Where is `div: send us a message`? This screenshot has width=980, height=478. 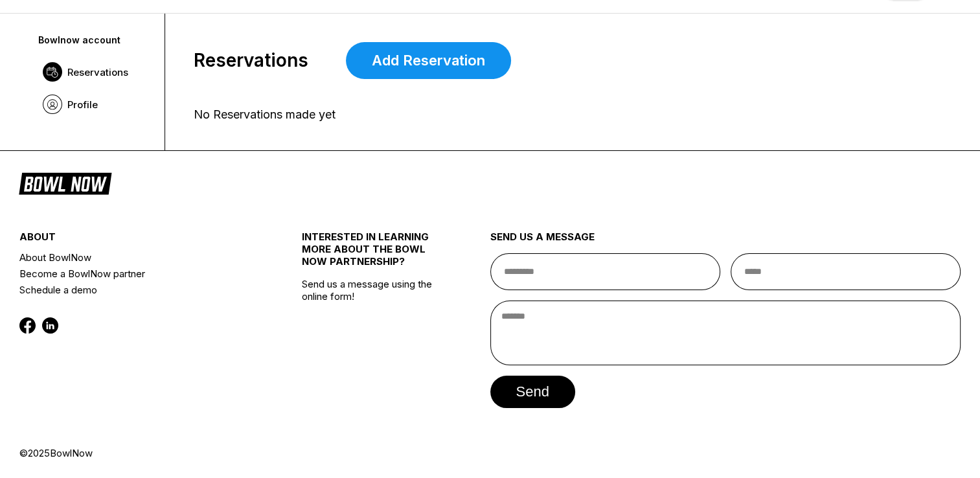 div: send us a message is located at coordinates (725, 241).